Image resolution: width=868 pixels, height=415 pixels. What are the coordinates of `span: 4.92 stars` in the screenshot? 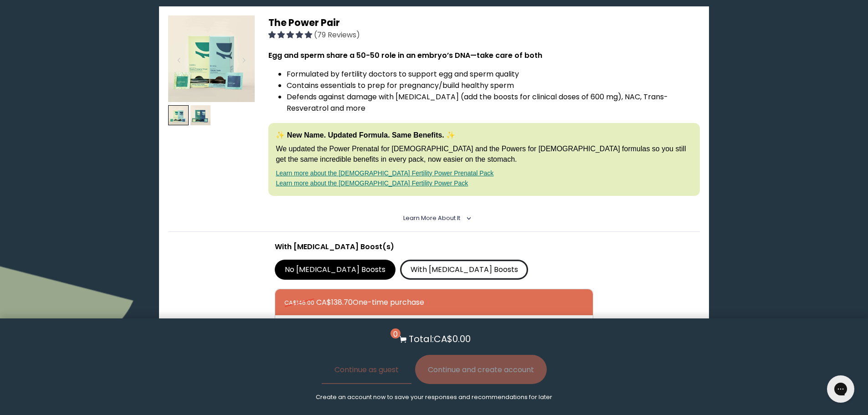 It's located at (291, 35).